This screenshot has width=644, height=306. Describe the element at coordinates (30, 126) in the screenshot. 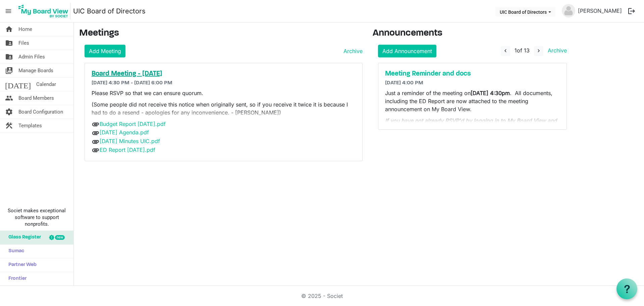

I see `span: Templates` at that location.